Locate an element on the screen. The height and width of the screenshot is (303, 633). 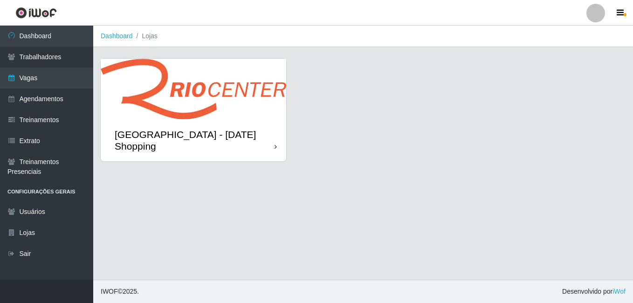
span: © 2025 . is located at coordinates (120, 291).